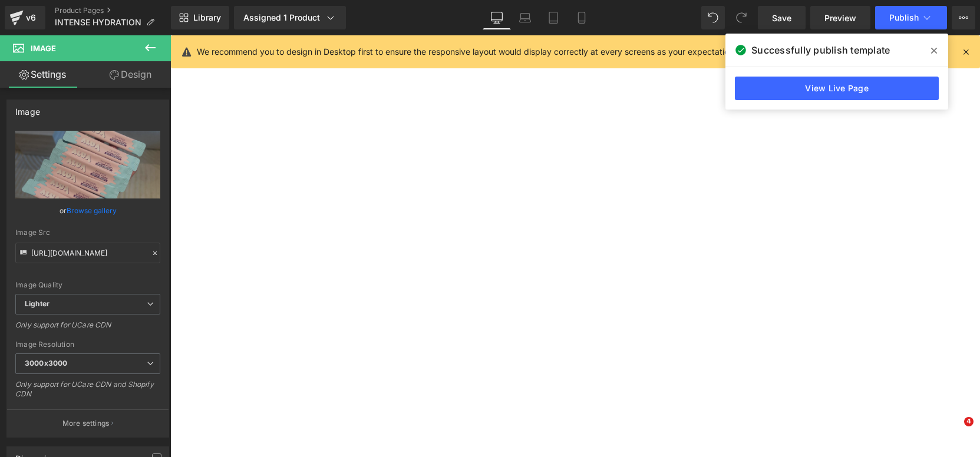 The width and height of the screenshot is (980, 457). Describe the element at coordinates (200, 18) in the screenshot. I see `a: New Library` at that location.